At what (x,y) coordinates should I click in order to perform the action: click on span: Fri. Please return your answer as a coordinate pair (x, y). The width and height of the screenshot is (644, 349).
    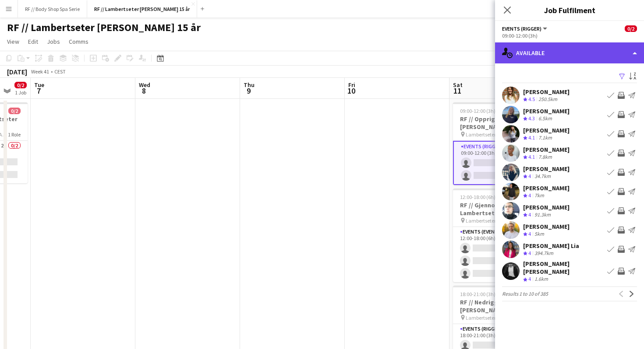
    Looking at the image, I should click on (352, 85).